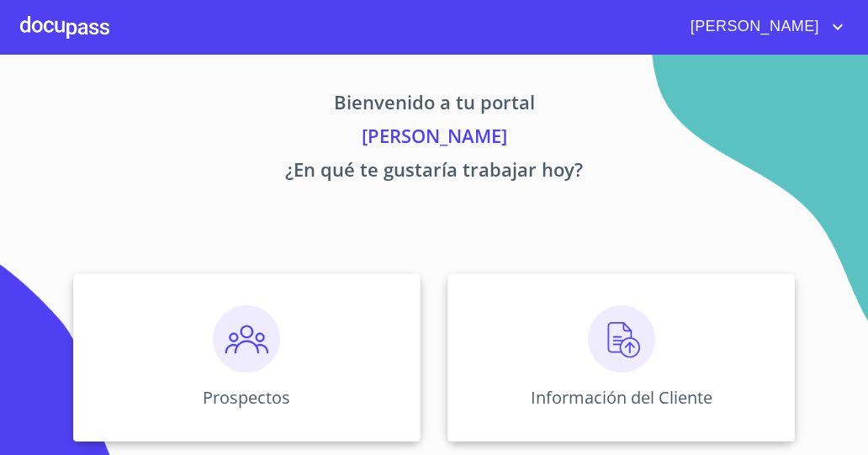  Describe the element at coordinates (246, 396) in the screenshot. I see `p: Prospectos` at that location.